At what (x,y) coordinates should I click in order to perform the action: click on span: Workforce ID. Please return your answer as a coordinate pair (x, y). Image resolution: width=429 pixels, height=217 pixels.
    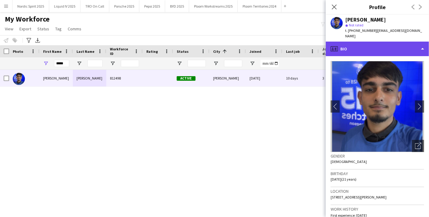
    Looking at the image, I should click on (121, 51).